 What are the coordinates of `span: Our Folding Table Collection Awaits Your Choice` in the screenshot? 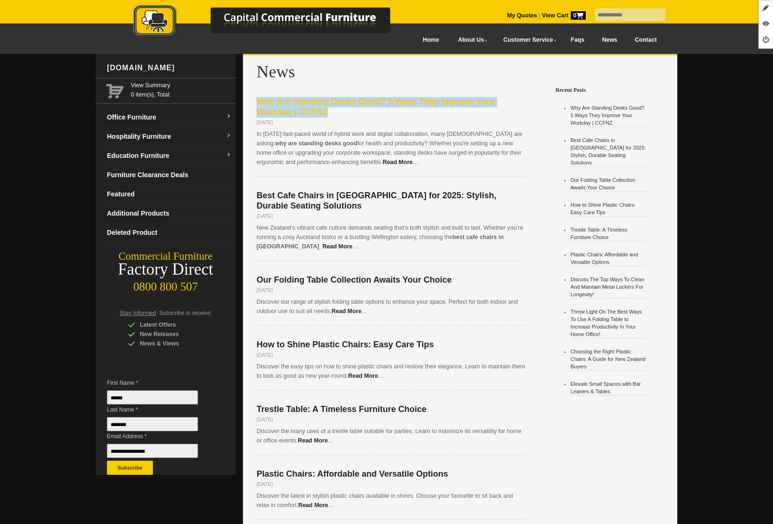 It's located at (354, 280).